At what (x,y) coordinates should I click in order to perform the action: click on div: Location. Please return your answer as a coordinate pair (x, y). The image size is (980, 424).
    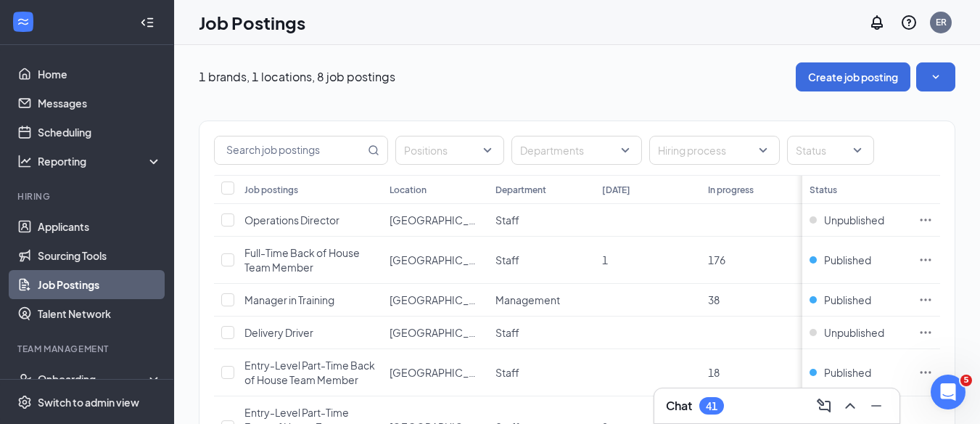
    Looking at the image, I should click on (407, 189).